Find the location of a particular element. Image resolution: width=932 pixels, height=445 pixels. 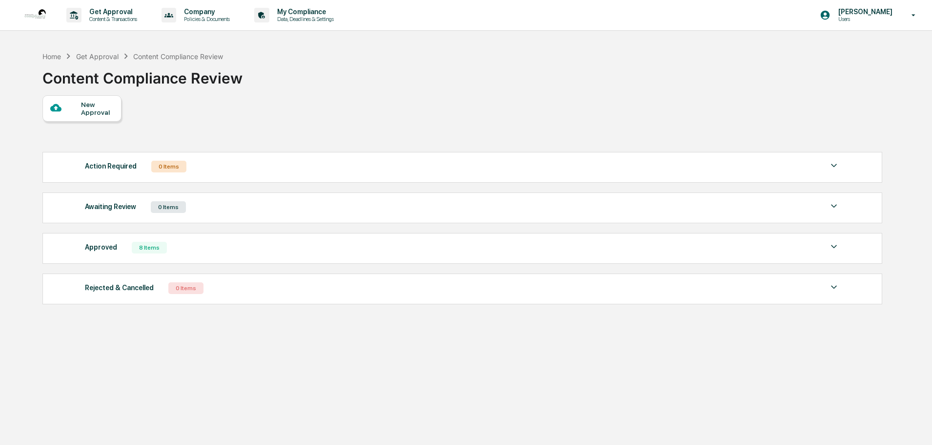

div: Get Approval is located at coordinates (97, 56).